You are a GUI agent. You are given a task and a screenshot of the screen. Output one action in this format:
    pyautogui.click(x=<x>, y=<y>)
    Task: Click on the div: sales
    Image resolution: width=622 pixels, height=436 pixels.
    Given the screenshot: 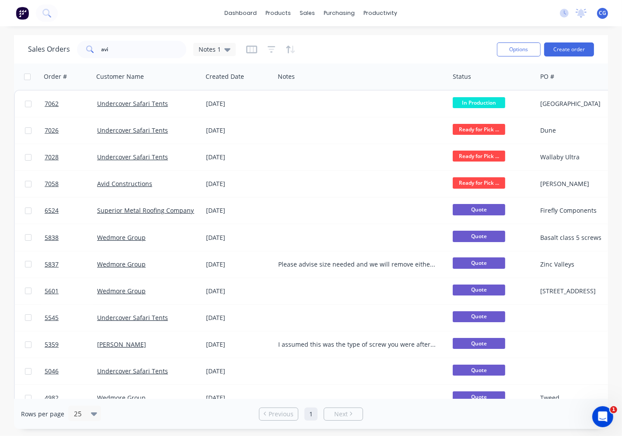 What is the action you would take?
    pyautogui.click(x=307, y=13)
    